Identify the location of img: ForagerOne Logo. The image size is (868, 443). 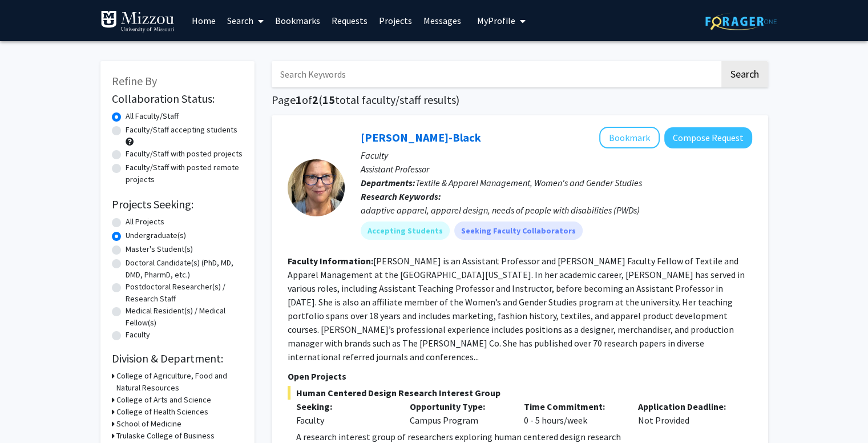
(741, 21).